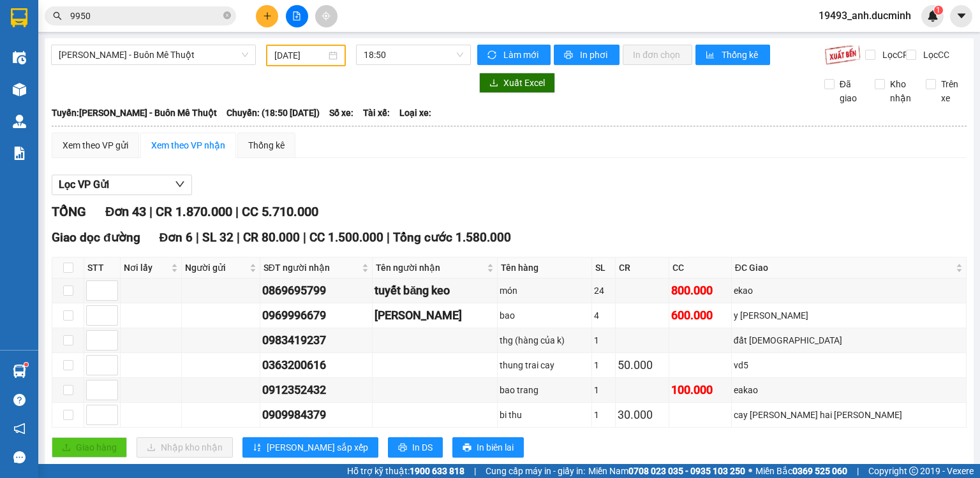 The image size is (980, 478). What do you see at coordinates (657, 55) in the screenshot?
I see `button: In đơn chọn` at bounding box center [657, 55].